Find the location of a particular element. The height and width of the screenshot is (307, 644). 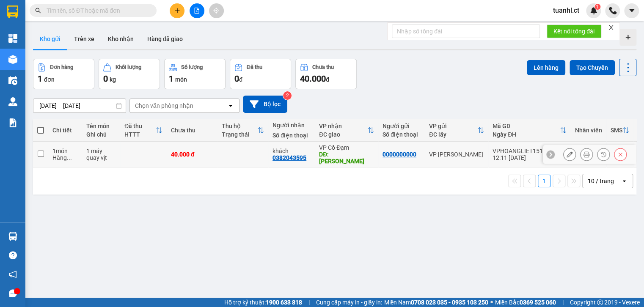

span: notification is located at coordinates (13, 274).